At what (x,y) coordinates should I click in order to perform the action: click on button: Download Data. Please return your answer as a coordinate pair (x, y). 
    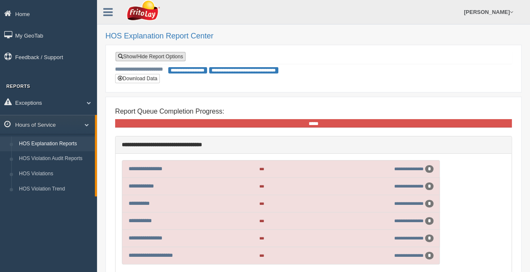
    Looking at the image, I should click on (138, 78).